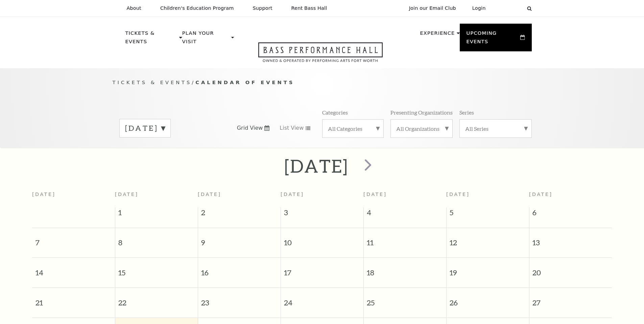 Image resolution: width=644 pixels, height=324 pixels. I want to click on p: Support, so click(263, 8).